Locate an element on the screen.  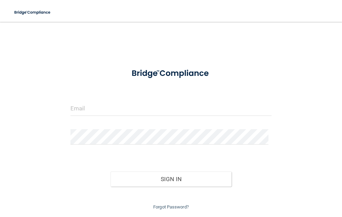
button: Sign In is located at coordinates (170, 179).